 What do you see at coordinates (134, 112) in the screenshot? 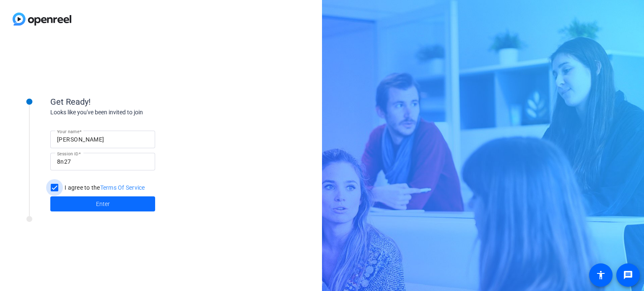
I see `div: Looks like you've been invited to join` at bounding box center [134, 112].